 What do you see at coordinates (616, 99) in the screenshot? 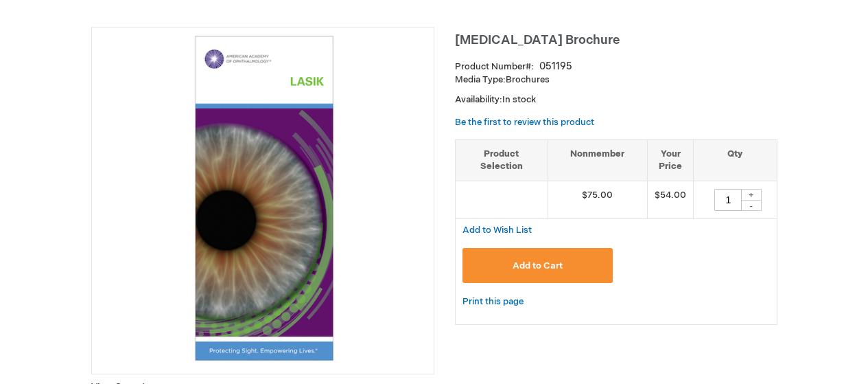
I see `p: Availability:` at bounding box center [616, 99].